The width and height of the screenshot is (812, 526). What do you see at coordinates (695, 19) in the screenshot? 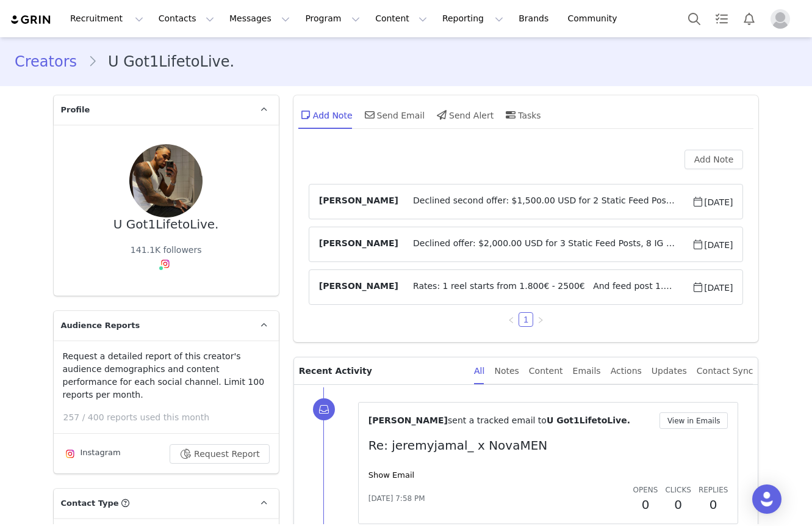
I see `button: Search` at bounding box center [695, 19].